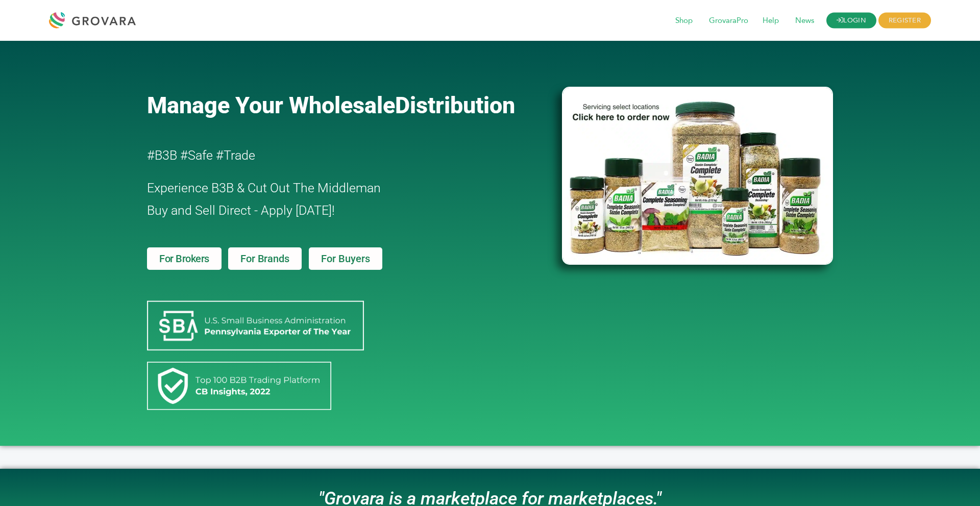 Image resolution: width=980 pixels, height=506 pixels. What do you see at coordinates (185, 259) in the screenshot?
I see `span: For Brokers` at bounding box center [185, 259].